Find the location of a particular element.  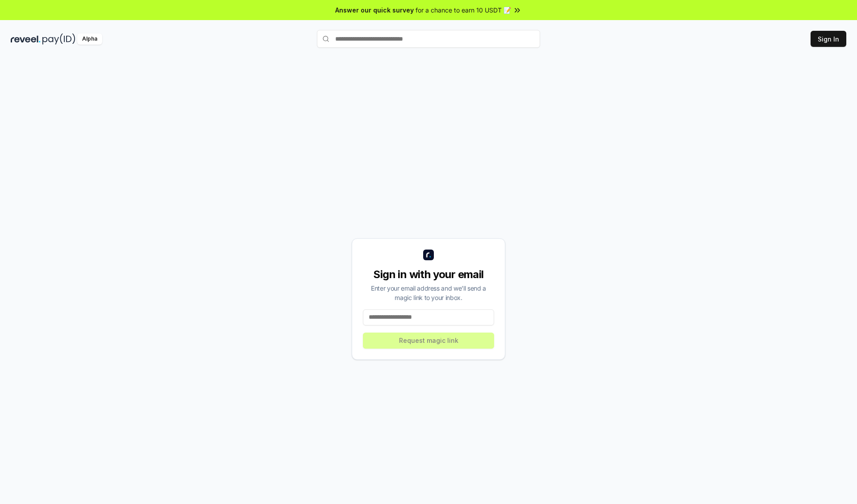

div: Sign in with your email is located at coordinates (428, 274).